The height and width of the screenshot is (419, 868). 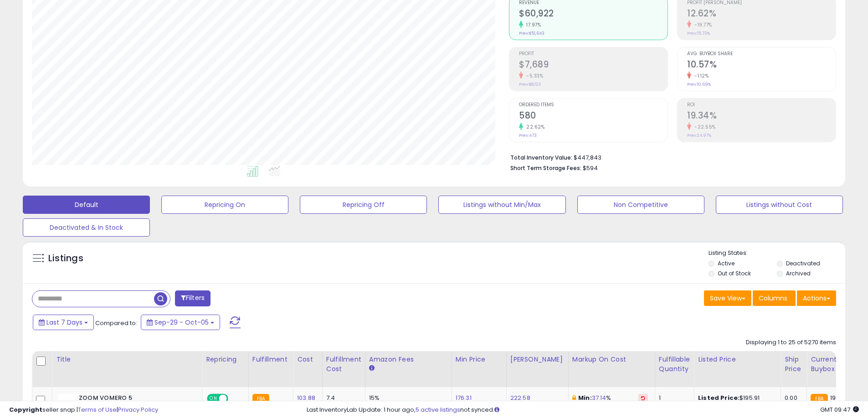 What do you see at coordinates (704, 127) in the screenshot?
I see `small: -22.55%` at bounding box center [704, 127].